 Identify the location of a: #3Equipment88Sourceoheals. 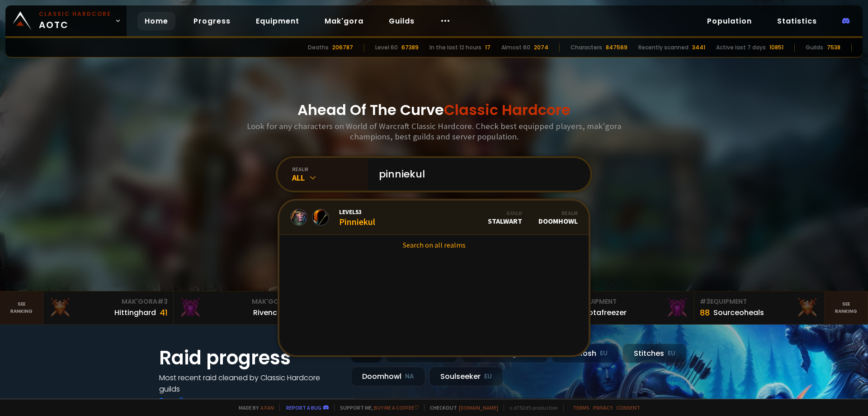
(759, 307).